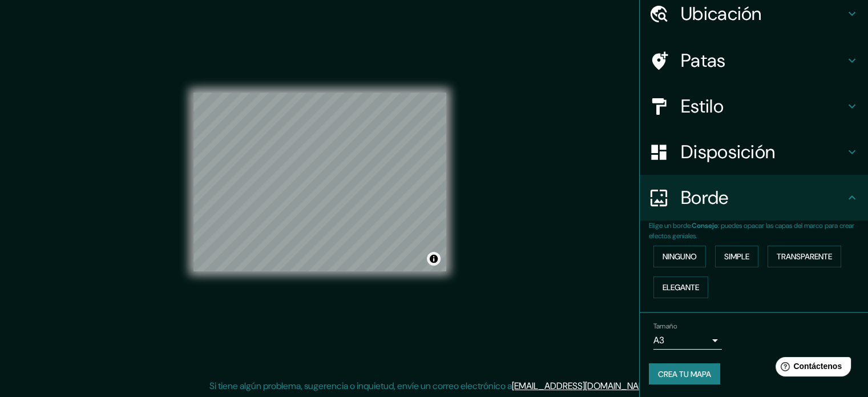  What do you see at coordinates (804, 257) in the screenshot?
I see `button: Transparente` at bounding box center [804, 257].